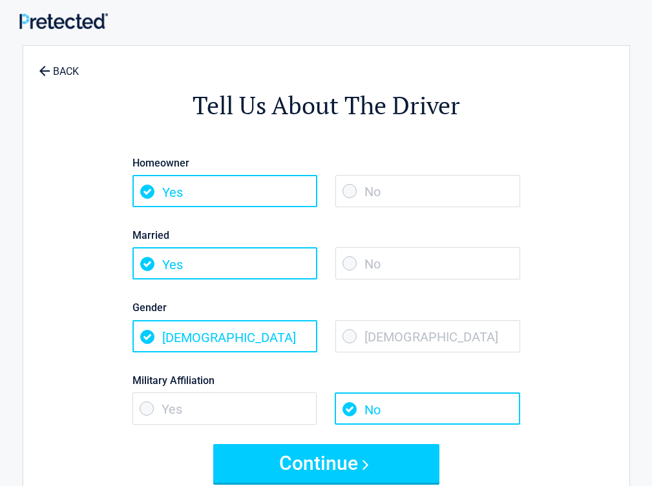 This screenshot has height=486, width=652. I want to click on label: Military Affiliation, so click(326, 380).